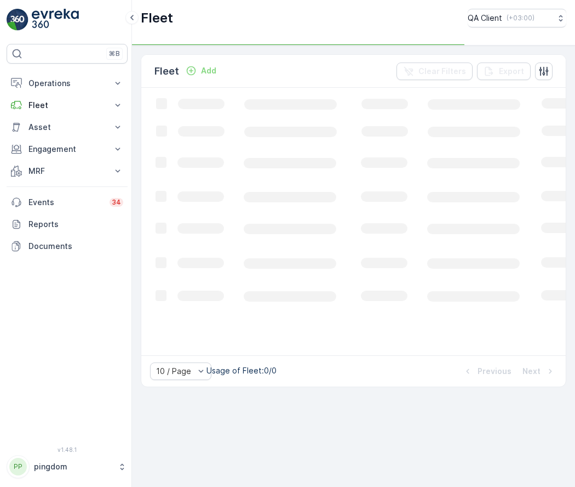  What do you see at coordinates (76, 224) in the screenshot?
I see `p: Reports` at bounding box center [76, 224].